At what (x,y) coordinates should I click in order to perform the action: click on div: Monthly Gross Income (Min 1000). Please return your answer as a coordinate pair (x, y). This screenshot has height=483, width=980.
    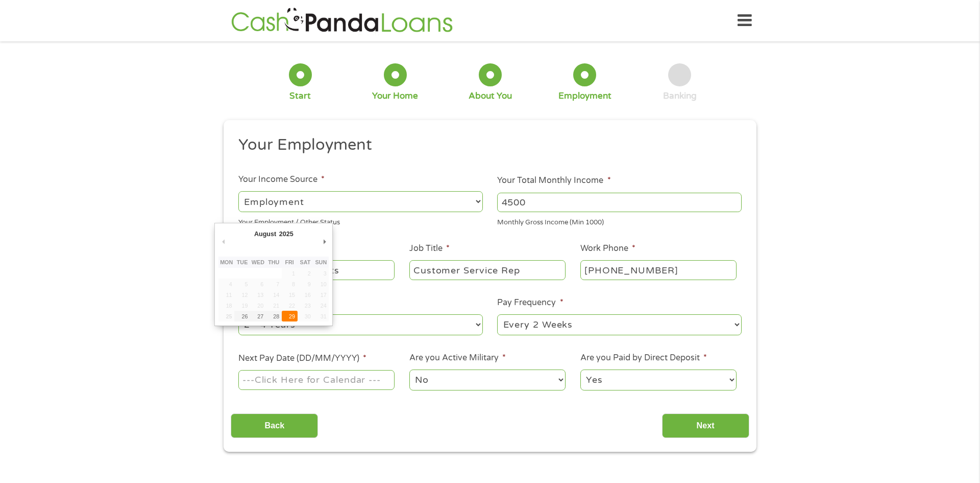
    Looking at the image, I should click on (619, 220).